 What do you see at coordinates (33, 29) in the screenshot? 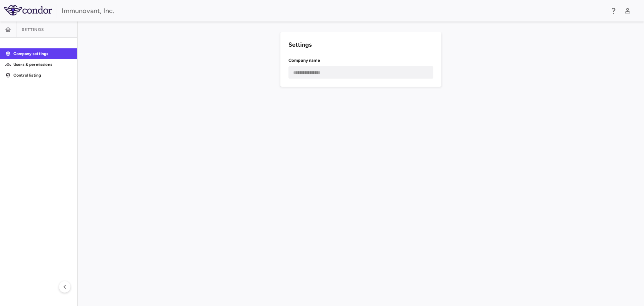
I see `span: Settings` at bounding box center [33, 29].